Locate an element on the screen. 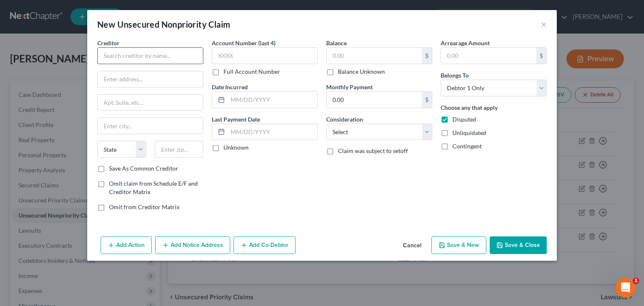 The width and height of the screenshot is (644, 306). button: Save & Close is located at coordinates (518, 245).